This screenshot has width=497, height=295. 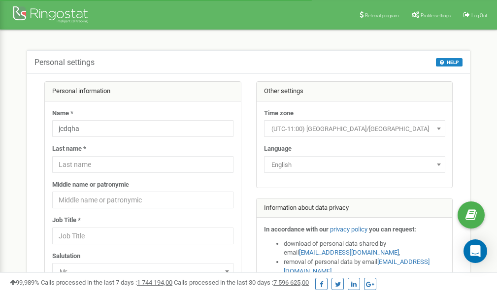 I want to click on input: Middle name or patronymic, so click(x=143, y=200).